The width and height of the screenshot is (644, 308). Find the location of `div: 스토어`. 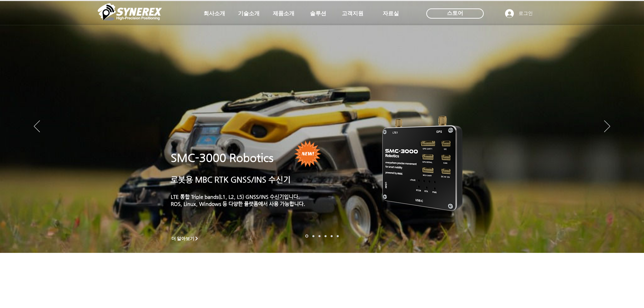

div: 스토어 is located at coordinates (455, 13).